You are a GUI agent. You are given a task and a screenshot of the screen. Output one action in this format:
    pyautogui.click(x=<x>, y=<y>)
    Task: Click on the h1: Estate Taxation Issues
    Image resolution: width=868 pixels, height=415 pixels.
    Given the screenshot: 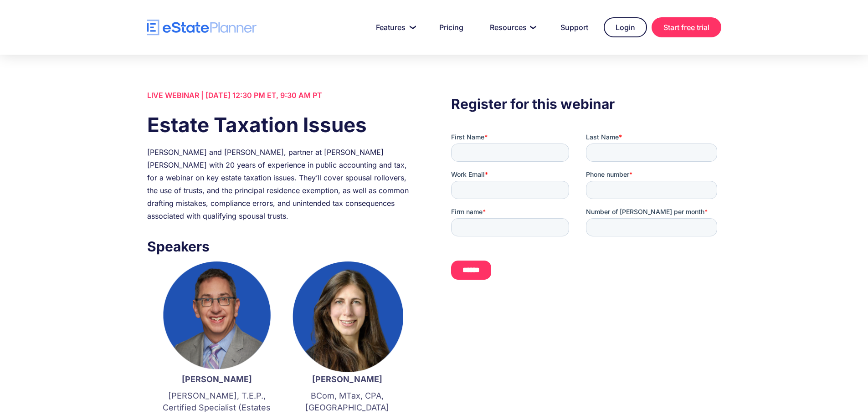 What is the action you would take?
    pyautogui.click(x=282, y=125)
    